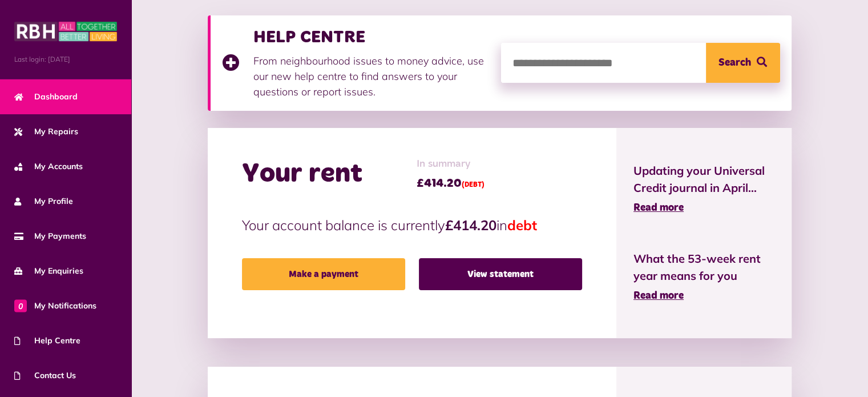  I want to click on a: What the 53-week rent year means for you Read more, so click(704, 277).